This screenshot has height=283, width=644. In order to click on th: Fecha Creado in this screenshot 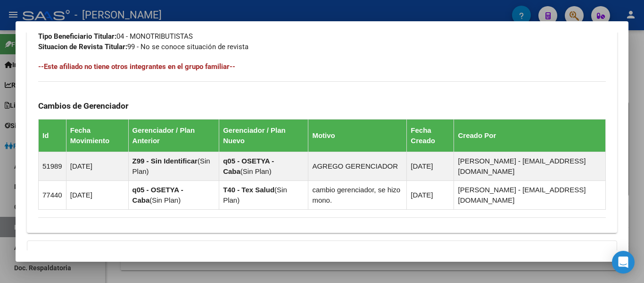, I will do `click(430, 135)`.